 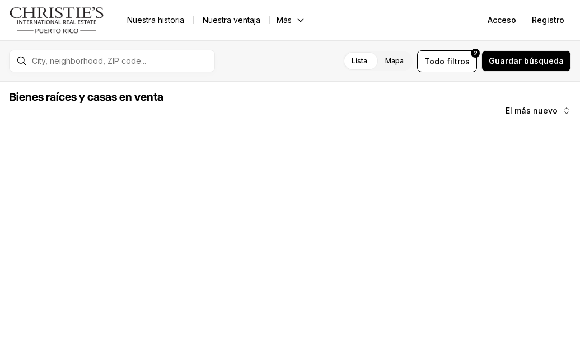 I want to click on a: Nuestra ventaja, so click(x=231, y=20).